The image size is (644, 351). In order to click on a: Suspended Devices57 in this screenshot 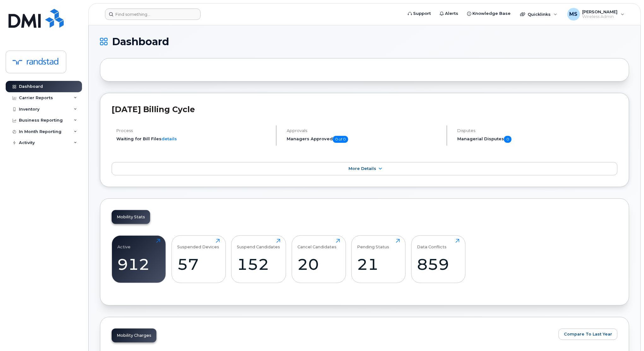, I will do `click(198, 259)`.